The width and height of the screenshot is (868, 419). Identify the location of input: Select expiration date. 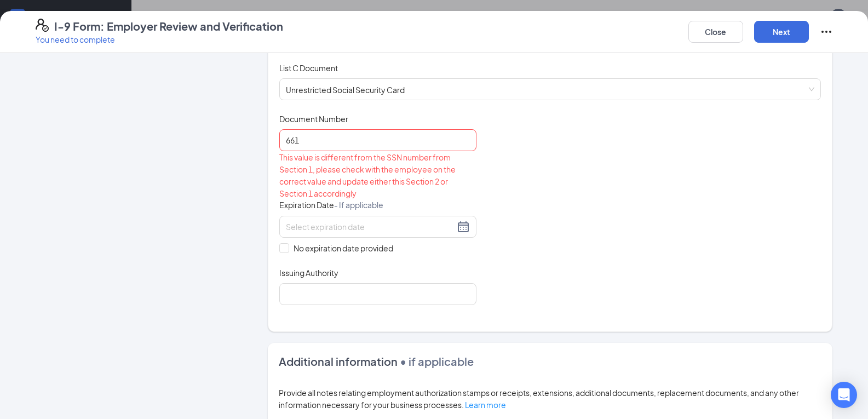
(370, 227).